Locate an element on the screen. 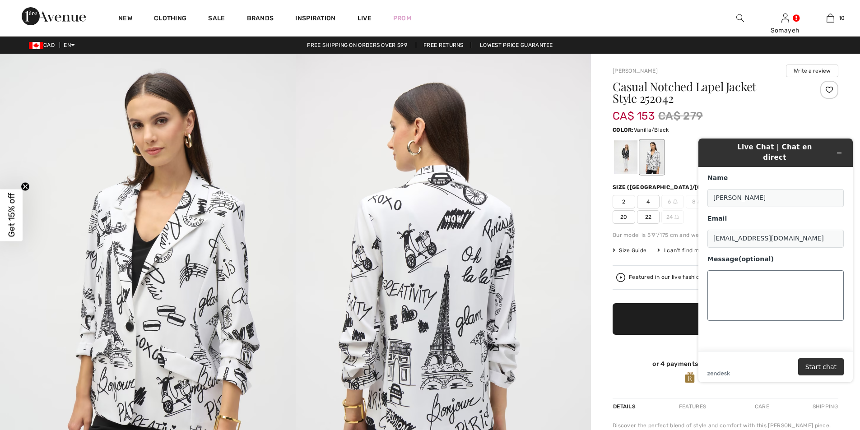 This screenshot has width=860, height=430. img: 1ère Avenue is located at coordinates (54, 16).